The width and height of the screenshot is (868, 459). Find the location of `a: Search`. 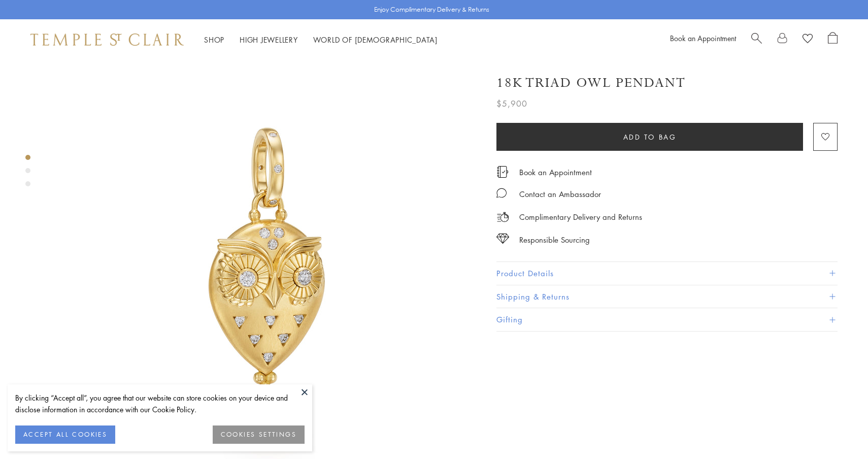

a: Search is located at coordinates (756, 39).